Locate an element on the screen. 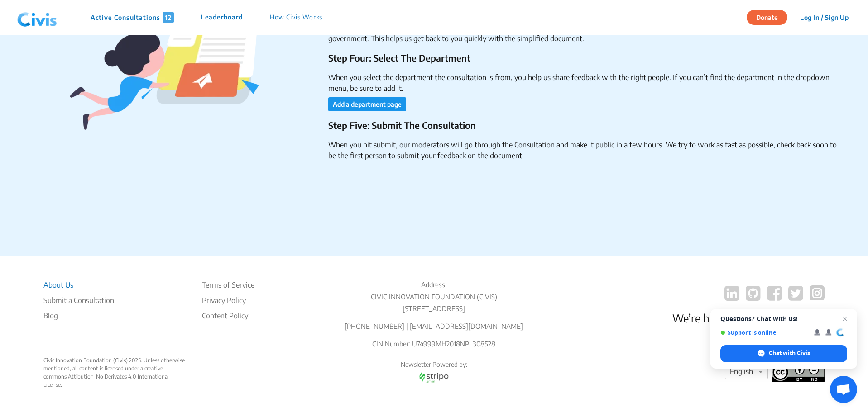 The image size is (868, 412). span: Support is online is located at coordinates (764, 333).